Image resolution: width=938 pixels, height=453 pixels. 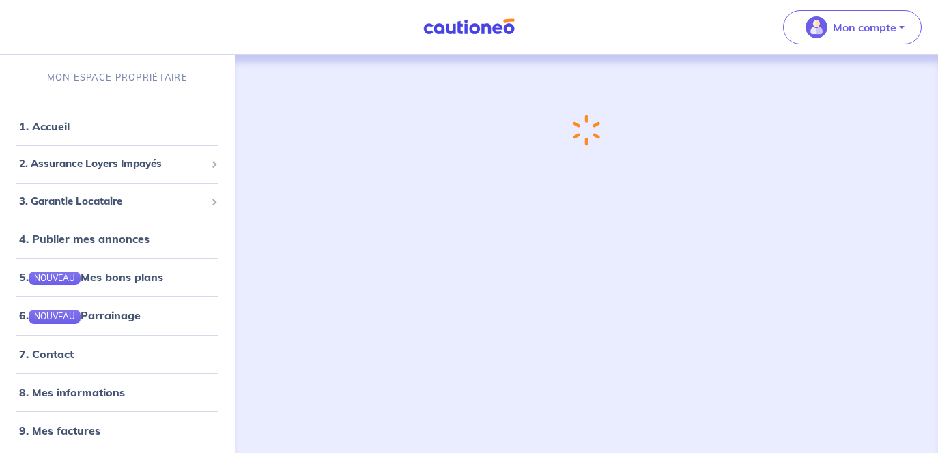 What do you see at coordinates (864, 27) in the screenshot?
I see `p: Mon compte` at bounding box center [864, 27].